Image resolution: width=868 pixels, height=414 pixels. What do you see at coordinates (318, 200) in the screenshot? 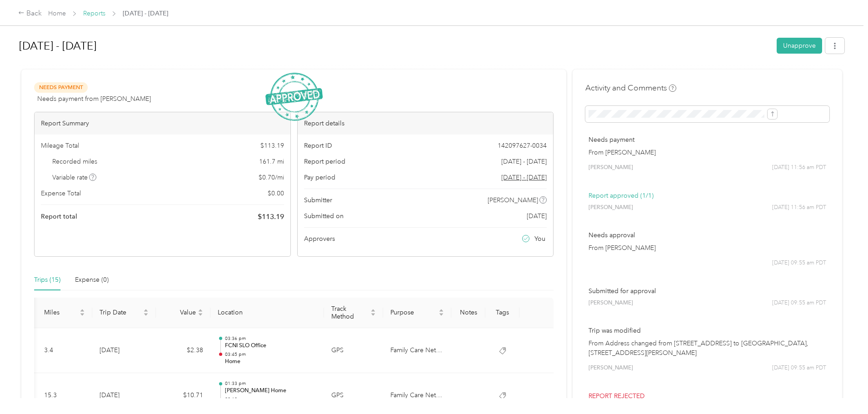
I see `span: Submitter` at bounding box center [318, 200].